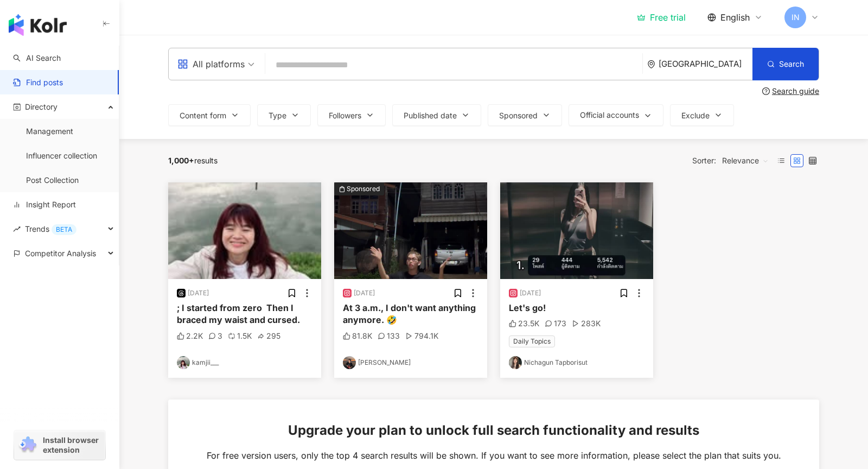 The height and width of the screenshot is (469, 868). Describe the element at coordinates (494, 430) in the screenshot. I see `font: Upgrade your plan to unlock full search functionality and results` at that location.